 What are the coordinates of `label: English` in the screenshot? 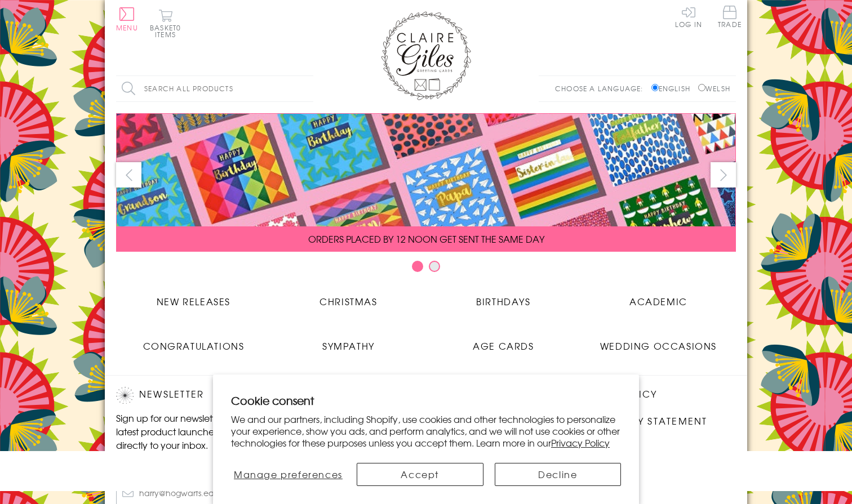 It's located at (673, 88).